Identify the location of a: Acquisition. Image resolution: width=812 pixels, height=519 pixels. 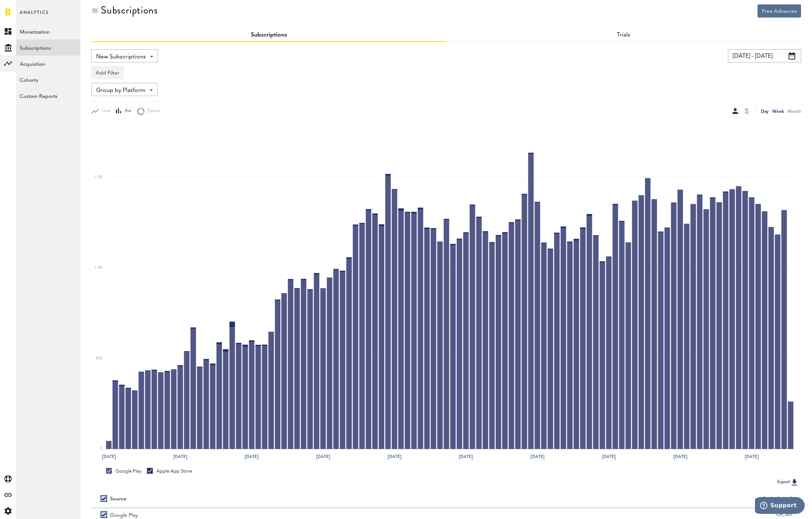
(48, 64).